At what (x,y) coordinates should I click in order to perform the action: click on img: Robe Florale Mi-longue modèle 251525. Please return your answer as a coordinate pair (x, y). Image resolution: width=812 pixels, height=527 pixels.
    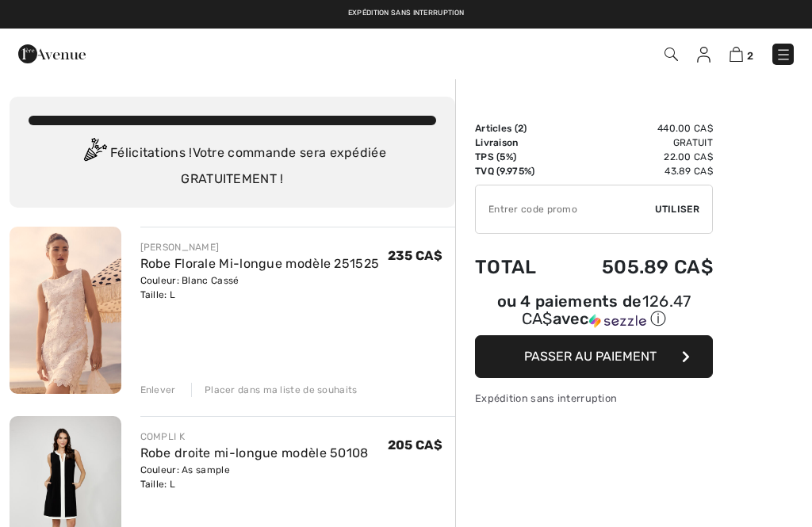
    Looking at the image, I should click on (65, 310).